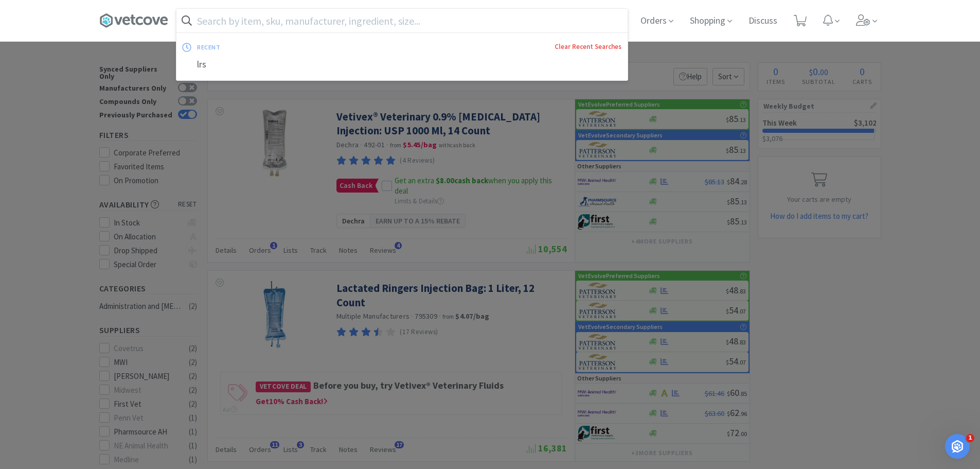 This screenshot has height=469, width=980. Describe the element at coordinates (588, 46) in the screenshot. I see `a: Clear Recent Searches` at that location.